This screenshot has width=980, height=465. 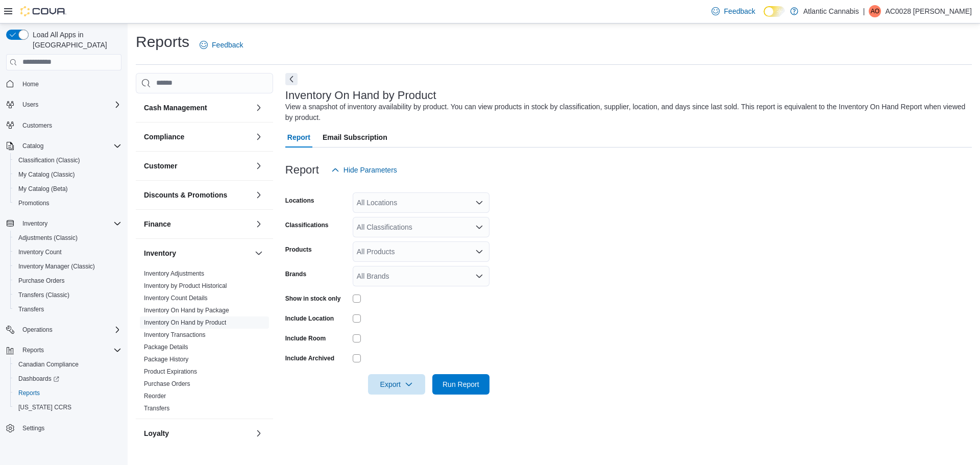 What do you see at coordinates (764, 17) in the screenshot?
I see `span: Dark Mode` at bounding box center [764, 17].